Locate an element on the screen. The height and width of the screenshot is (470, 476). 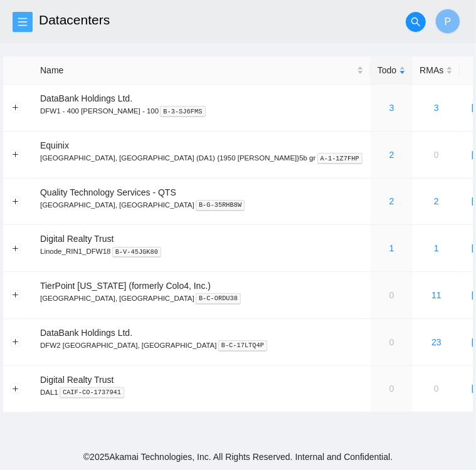
button: menu is located at coordinates (23, 22).